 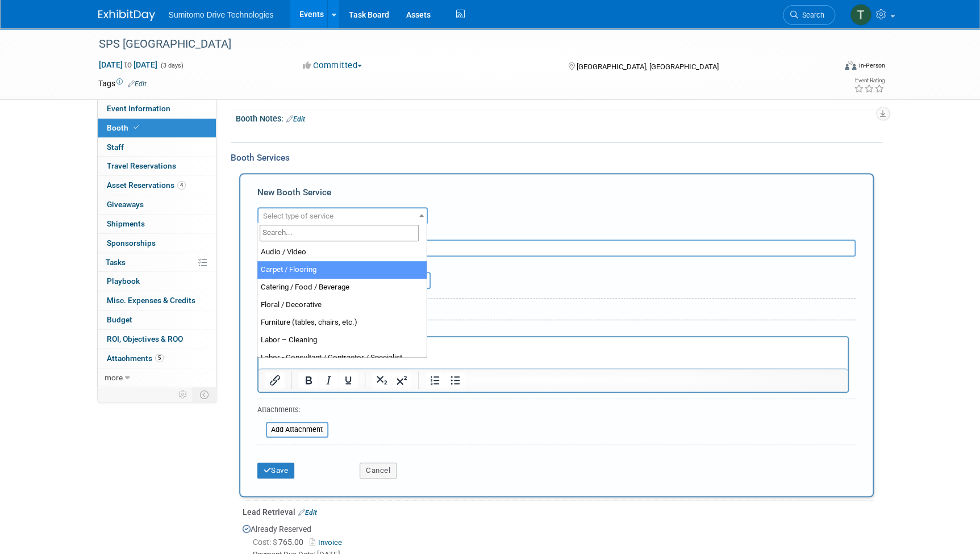 What do you see at coordinates (145, 339) in the screenshot?
I see `span: ROI, Objectives & ROO` at bounding box center [145, 339].